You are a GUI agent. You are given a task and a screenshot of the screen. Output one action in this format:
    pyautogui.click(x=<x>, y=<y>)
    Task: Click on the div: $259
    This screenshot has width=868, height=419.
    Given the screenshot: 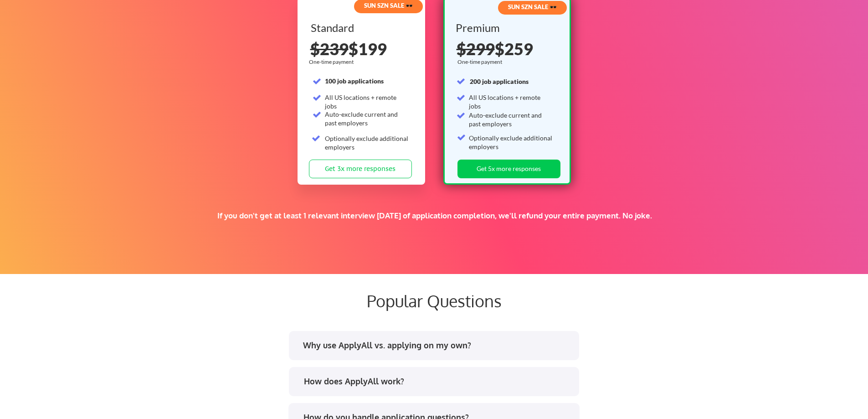 What is the action you would take?
    pyautogui.click(x=508, y=49)
    